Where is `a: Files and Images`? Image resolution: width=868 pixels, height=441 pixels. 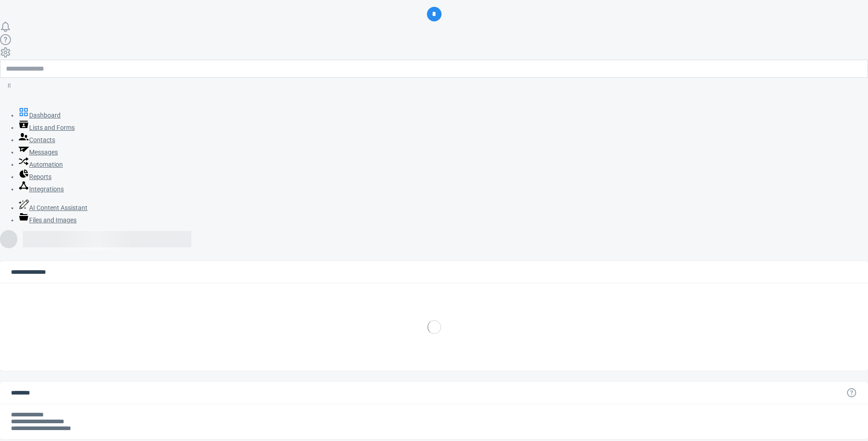
a: Files and Images is located at coordinates (47, 220).